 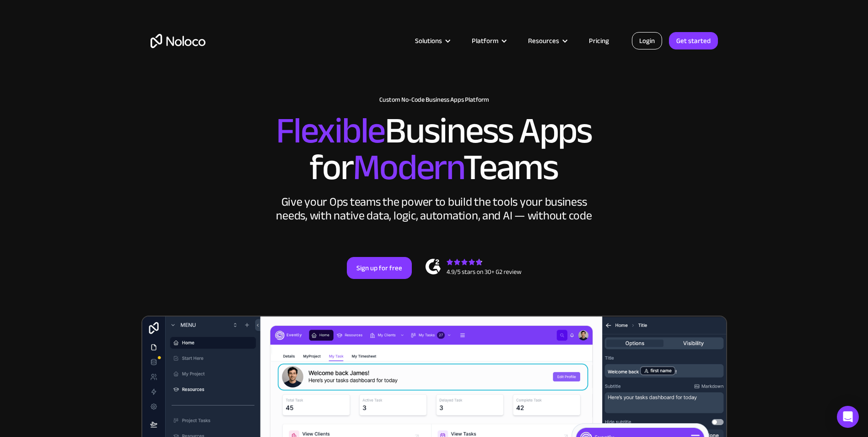 I want to click on a: Sign up for free, so click(x=379, y=268).